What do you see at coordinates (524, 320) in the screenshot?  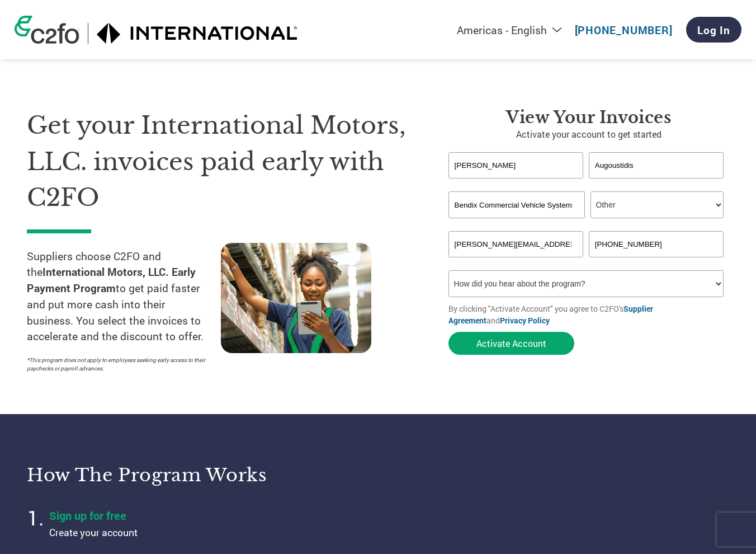 I see `a: Privacy Policy` at bounding box center [524, 320].